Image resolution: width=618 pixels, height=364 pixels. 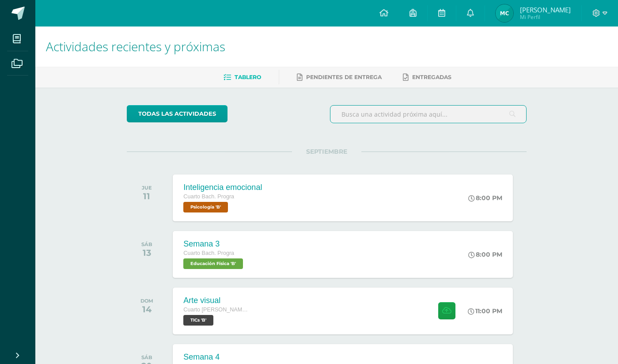 I want to click on div: JUE, so click(x=147, y=188).